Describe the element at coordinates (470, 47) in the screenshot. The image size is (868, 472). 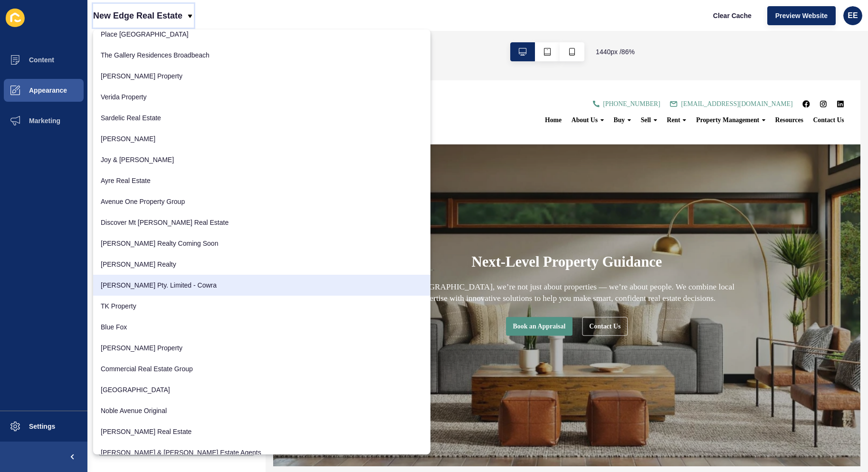
I see `div: Rent` at that location.